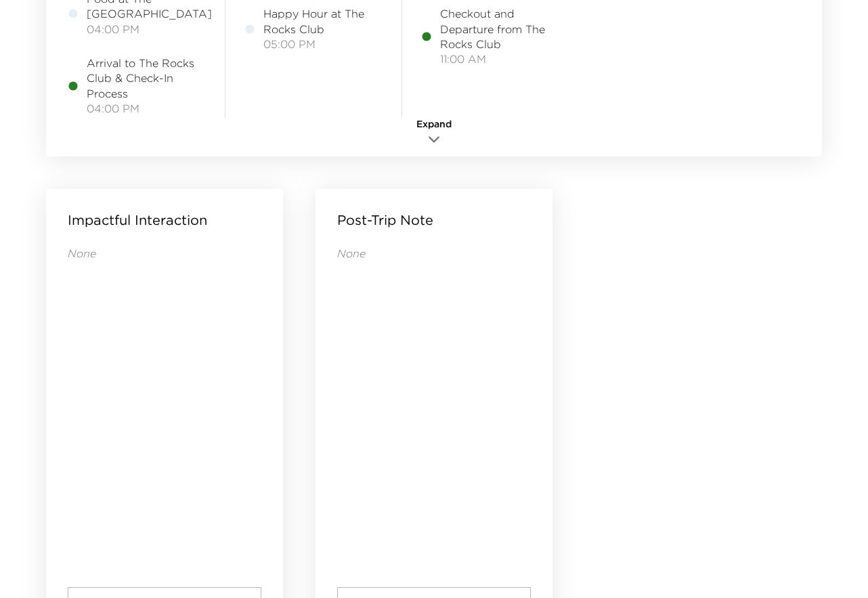 The width and height of the screenshot is (868, 598). What do you see at coordinates (137, 220) in the screenshot?
I see `p: Impactful Interaction` at bounding box center [137, 220].